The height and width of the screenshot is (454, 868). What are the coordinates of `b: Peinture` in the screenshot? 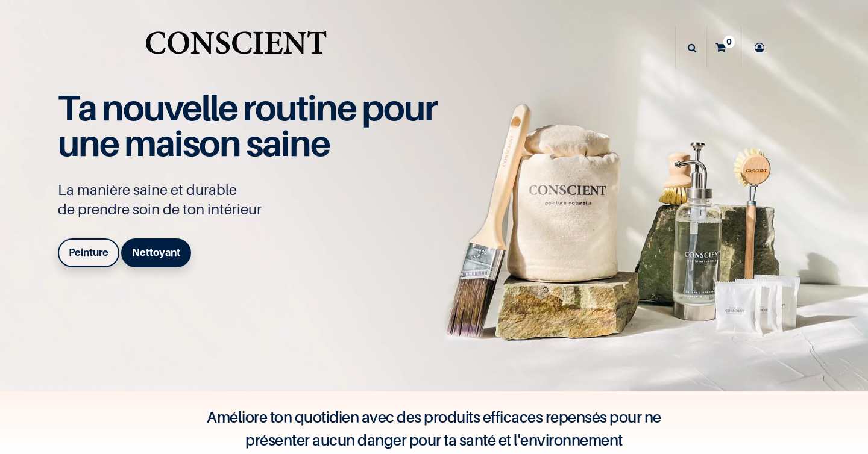 It's located at (89, 253).